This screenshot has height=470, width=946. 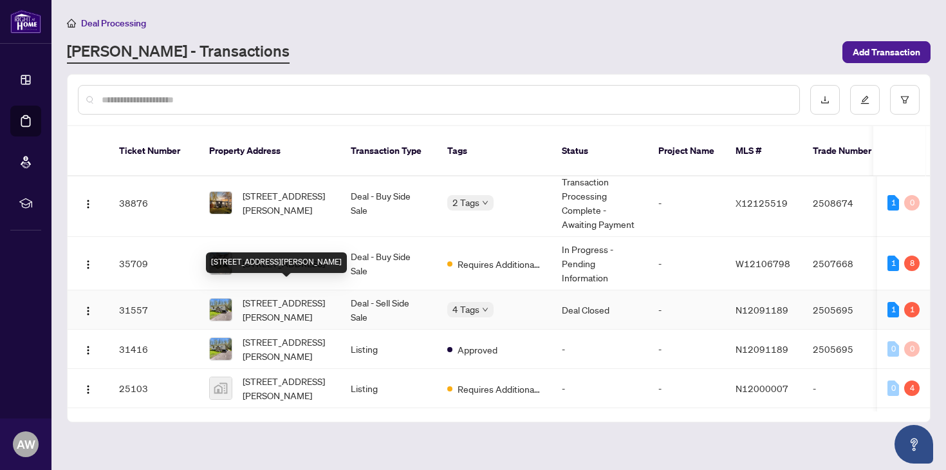 I want to click on td: 38876, so click(x=154, y=203).